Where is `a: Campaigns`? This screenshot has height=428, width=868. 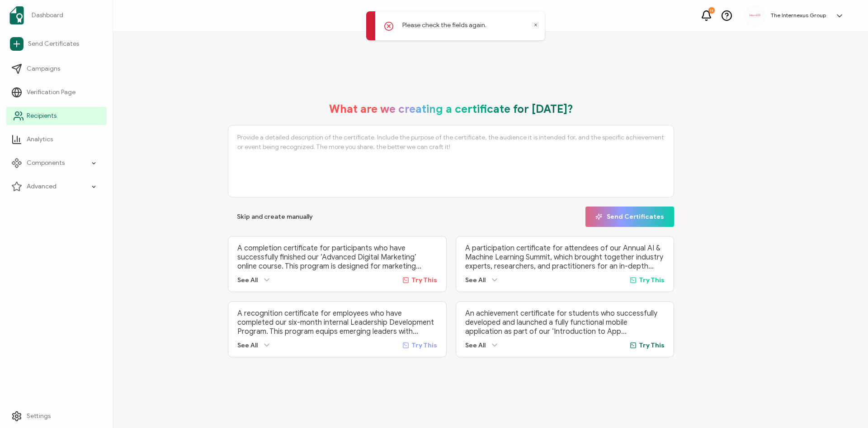 a: Campaigns is located at coordinates (57, 69).